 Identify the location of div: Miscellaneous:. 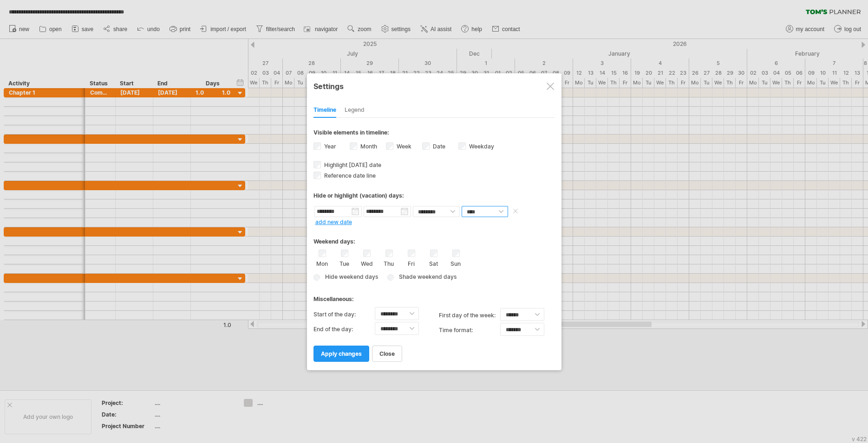
(434, 296).